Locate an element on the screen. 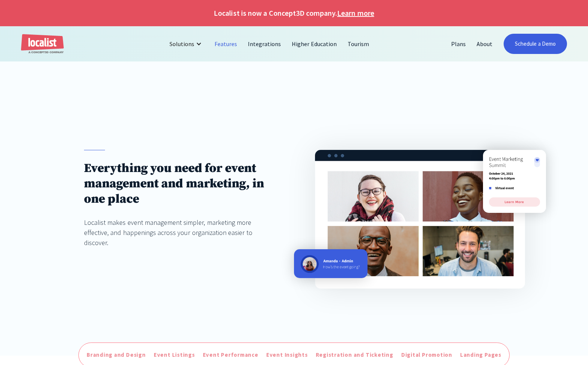 This screenshot has height=365, width=588. div: Event Insights is located at coordinates (287, 355).